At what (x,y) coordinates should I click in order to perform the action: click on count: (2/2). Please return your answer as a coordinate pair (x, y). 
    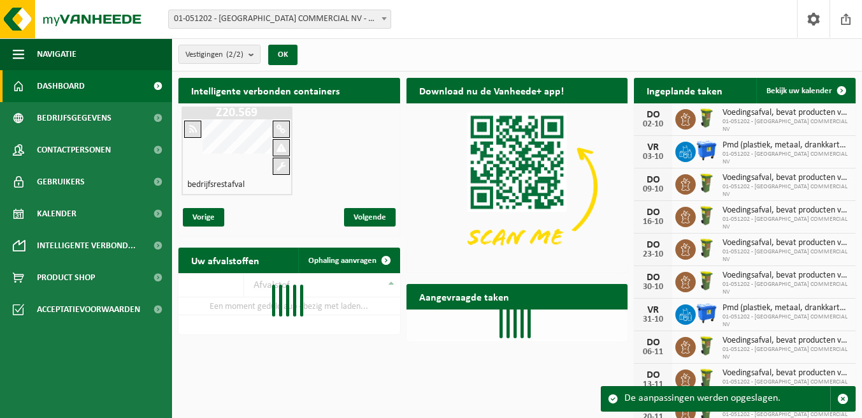
    Looking at the image, I should click on (235, 54).